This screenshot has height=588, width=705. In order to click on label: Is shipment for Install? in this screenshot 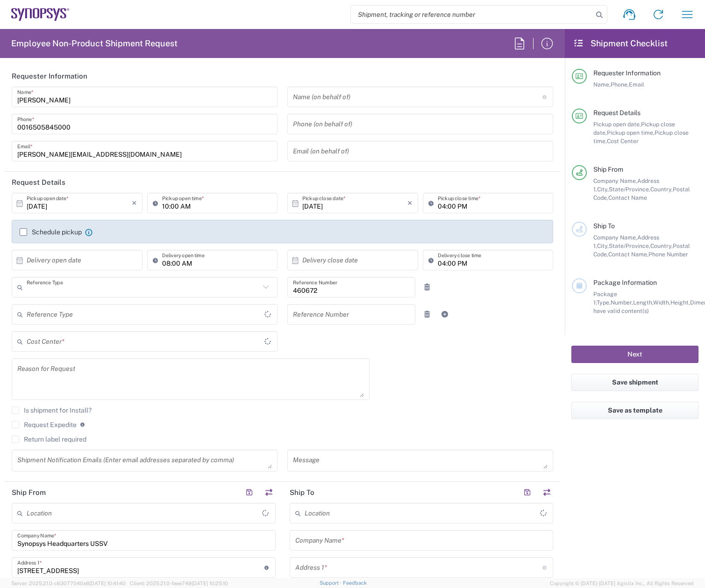, I will do `click(52, 410)`.